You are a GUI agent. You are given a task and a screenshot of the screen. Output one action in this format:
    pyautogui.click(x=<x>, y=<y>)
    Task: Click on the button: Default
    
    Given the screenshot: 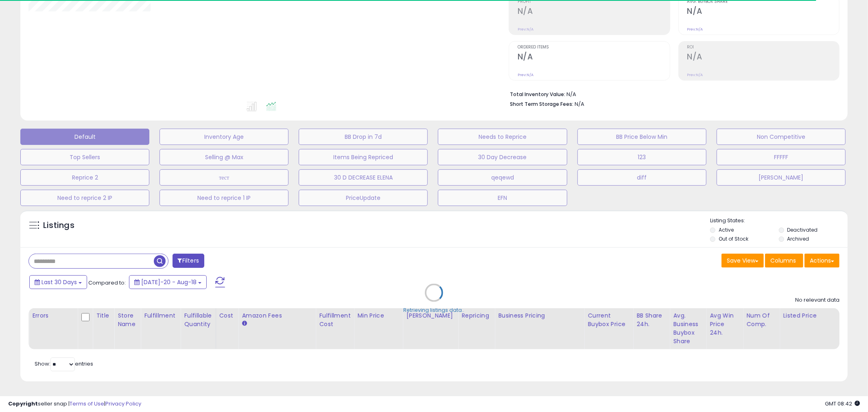 What is the action you would take?
    pyautogui.click(x=85, y=137)
    